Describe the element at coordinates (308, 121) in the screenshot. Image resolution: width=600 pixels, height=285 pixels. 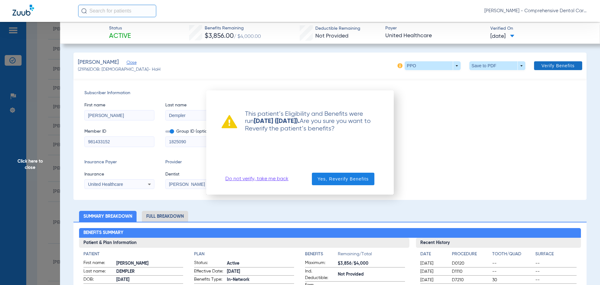
I see `p: This patient’s Eligibility and Benefits were run Are you sure you want to Reverify the patient’s ...` at that location.